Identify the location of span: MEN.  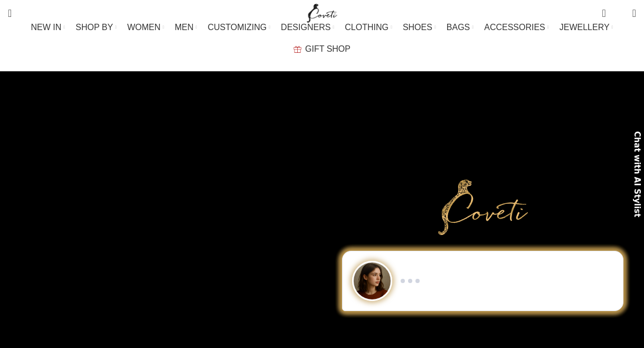
(184, 27).